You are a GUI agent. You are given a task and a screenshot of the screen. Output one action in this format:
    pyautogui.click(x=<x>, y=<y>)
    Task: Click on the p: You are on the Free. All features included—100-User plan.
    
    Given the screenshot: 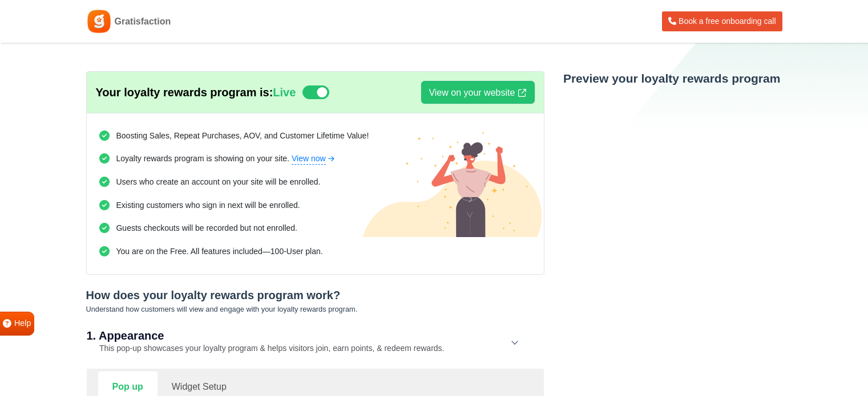 What is the action you would take?
    pyautogui.click(x=219, y=251)
    